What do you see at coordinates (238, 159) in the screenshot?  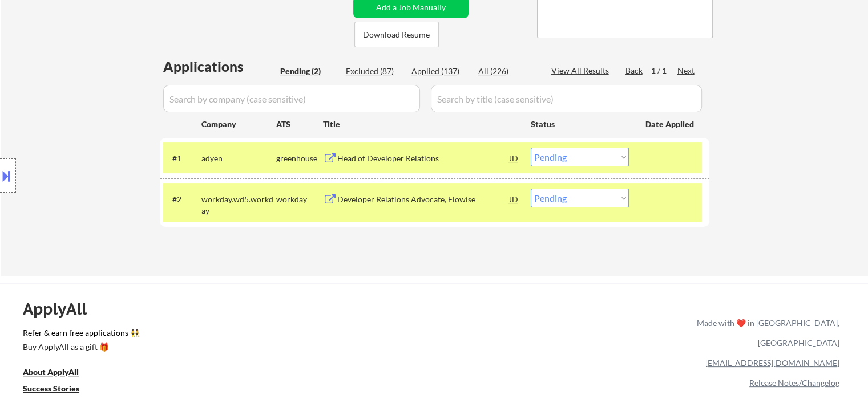 I see `div: adyen` at bounding box center [238, 159].